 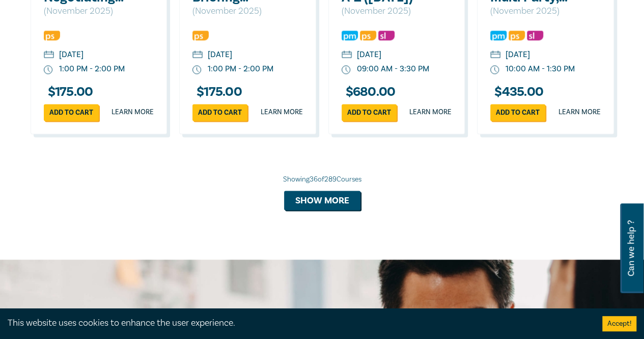 I want to click on h3: $ 680.00, so click(x=369, y=92).